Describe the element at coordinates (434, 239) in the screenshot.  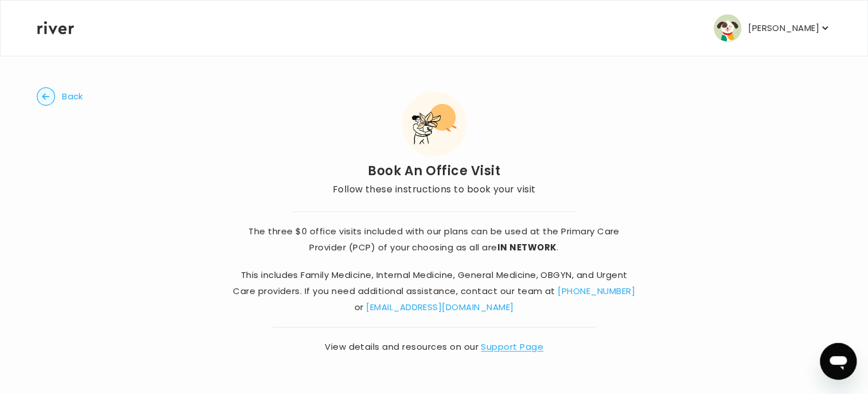
I see `p: The three $0 office visits included with our plans can be used at the Primary Care Provider (PCP)...` at that location.